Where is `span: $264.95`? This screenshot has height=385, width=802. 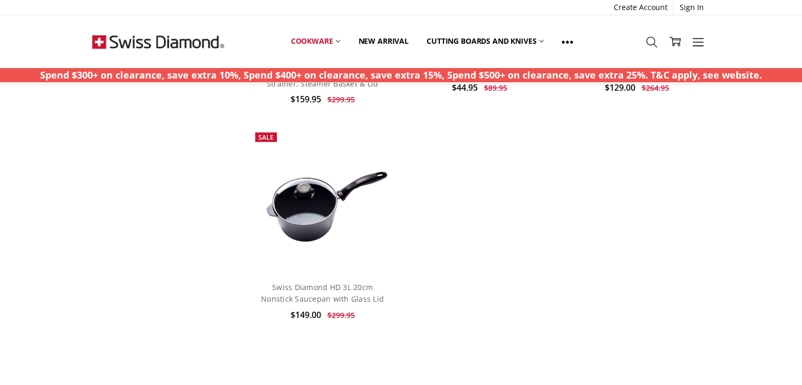 span: $264.95 is located at coordinates (656, 88).